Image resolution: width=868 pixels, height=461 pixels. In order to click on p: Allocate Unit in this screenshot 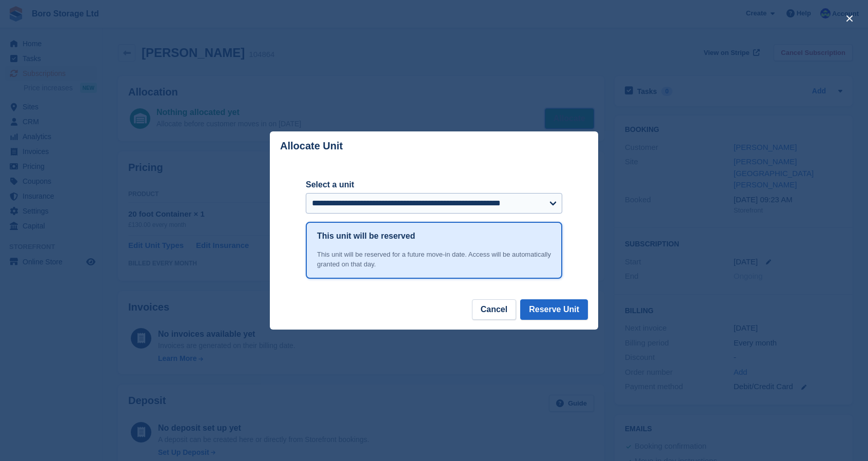, I will do `click(312, 146)`.